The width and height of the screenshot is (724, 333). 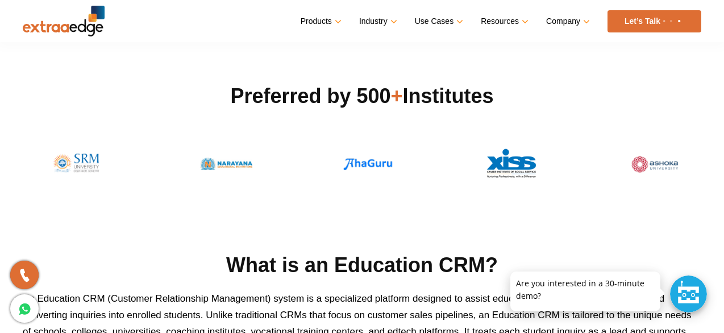 I want to click on a: Resources, so click(x=504, y=21).